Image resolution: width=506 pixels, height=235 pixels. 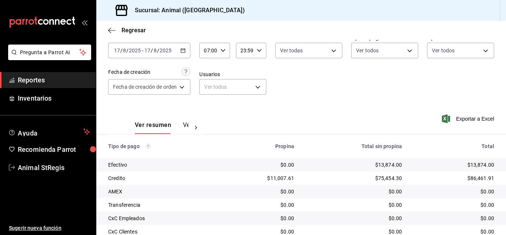 I want to click on div: navigation tabs, so click(x=162, y=127).